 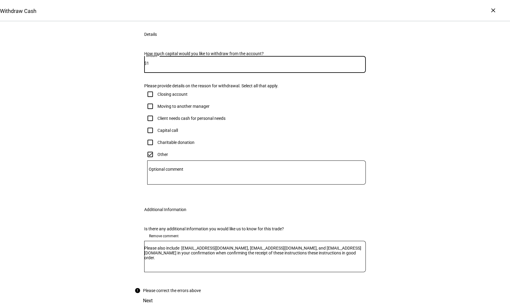 What do you see at coordinates (165, 209) in the screenshot?
I see `div: Additional Information` at bounding box center [165, 209].